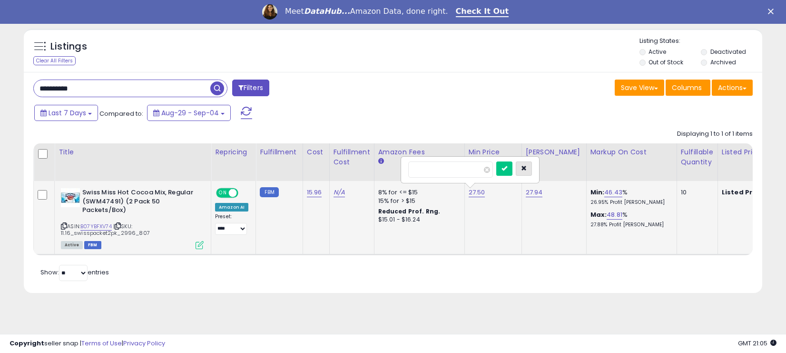 This screenshot has width=786, height=353. I want to click on span: OFF, so click(245, 193).